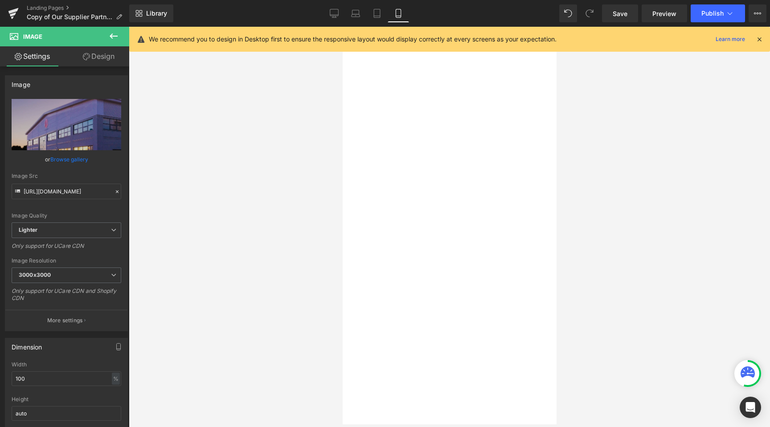 Image resolution: width=770 pixels, height=427 pixels. I want to click on a: Design, so click(98, 56).